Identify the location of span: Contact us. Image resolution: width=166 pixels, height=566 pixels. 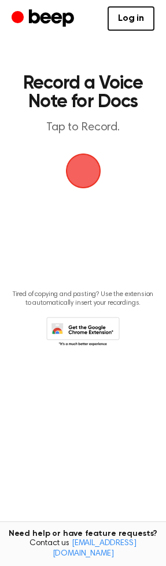
(83, 549).